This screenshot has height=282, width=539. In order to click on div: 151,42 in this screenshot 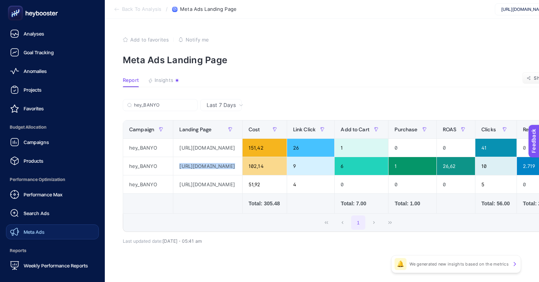, I will do `click(264, 148)`.